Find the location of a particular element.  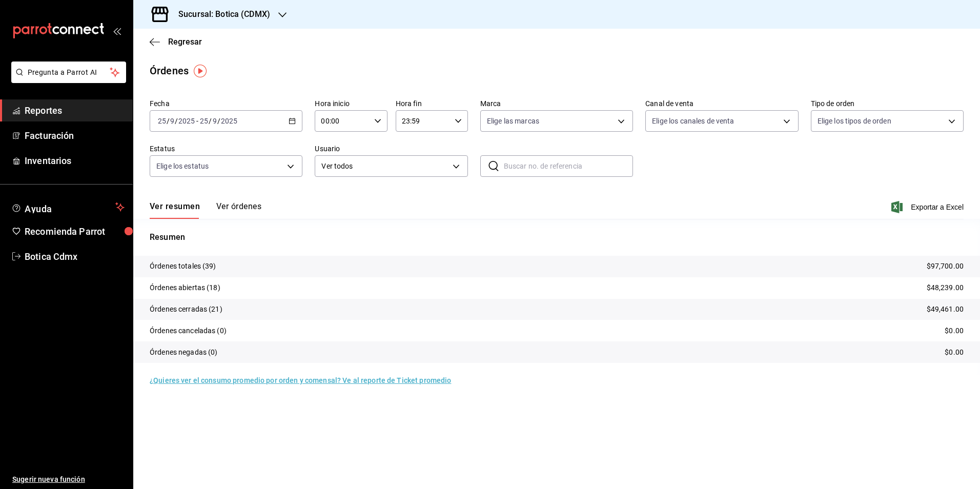

p: Órdenes abiertas (18) is located at coordinates (185, 288).